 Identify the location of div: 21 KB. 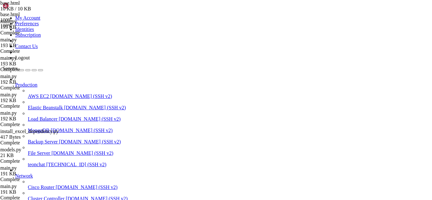
(29, 156).